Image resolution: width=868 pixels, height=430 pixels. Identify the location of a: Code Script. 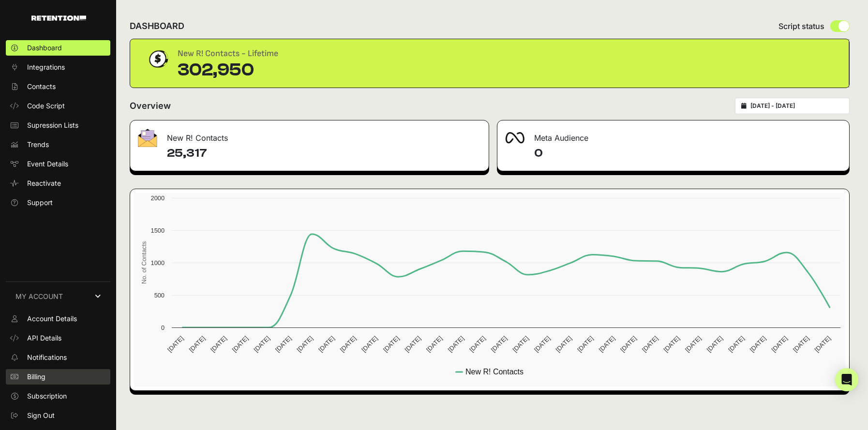
(58, 106).